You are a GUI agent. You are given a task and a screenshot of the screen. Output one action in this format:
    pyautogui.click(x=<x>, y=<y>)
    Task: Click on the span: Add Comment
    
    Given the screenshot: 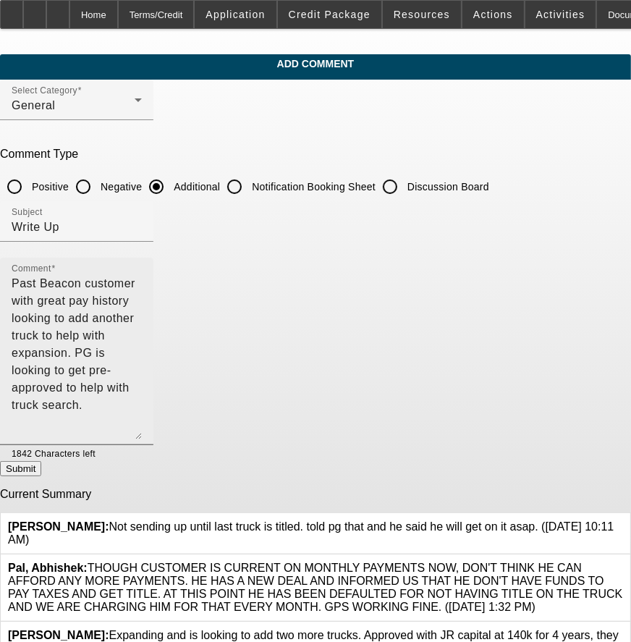 What is the action you would take?
    pyautogui.click(x=315, y=64)
    